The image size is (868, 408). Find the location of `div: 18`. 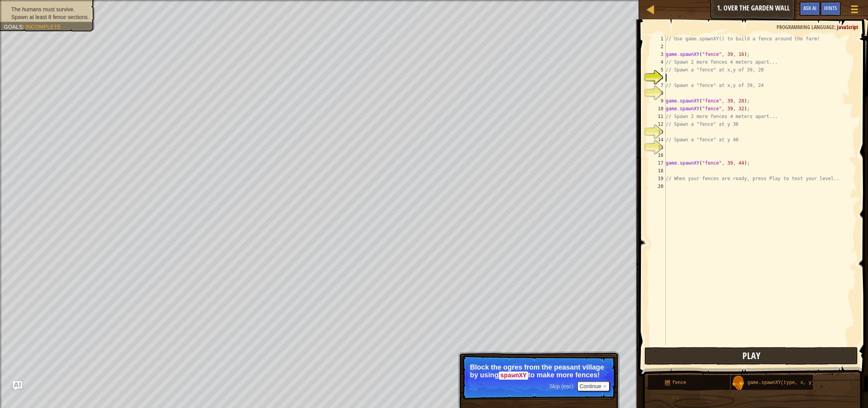

div: 18 is located at coordinates (658, 170).